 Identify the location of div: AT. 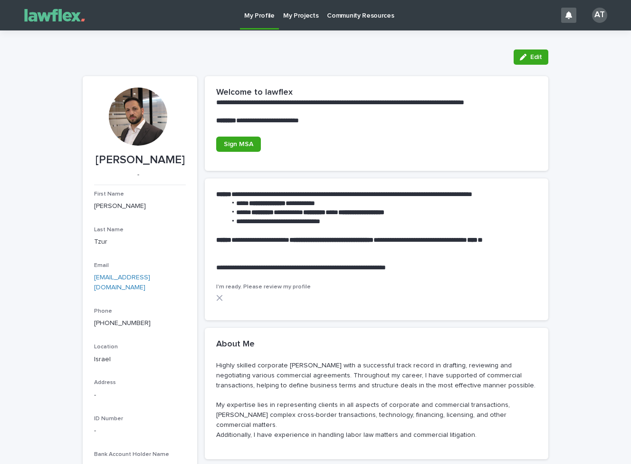
(600, 15).